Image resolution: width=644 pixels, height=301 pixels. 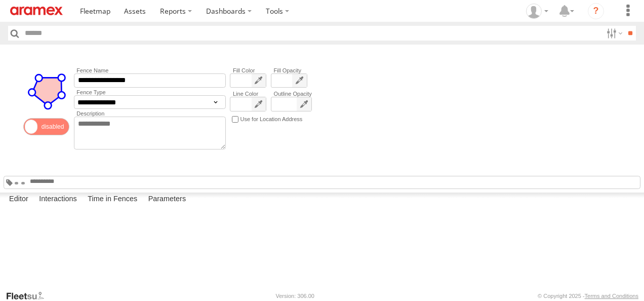 I want to click on div: Version: 306.00, so click(x=295, y=296).